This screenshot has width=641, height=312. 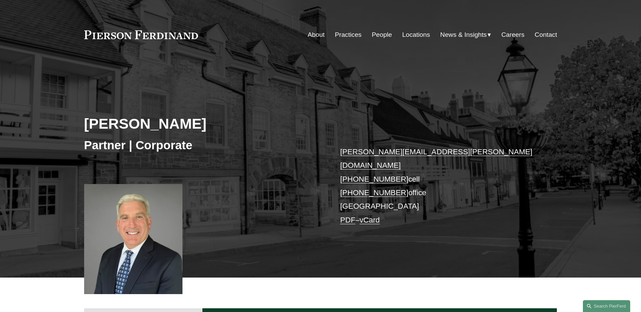 I want to click on span: News & Insights, so click(x=464, y=35).